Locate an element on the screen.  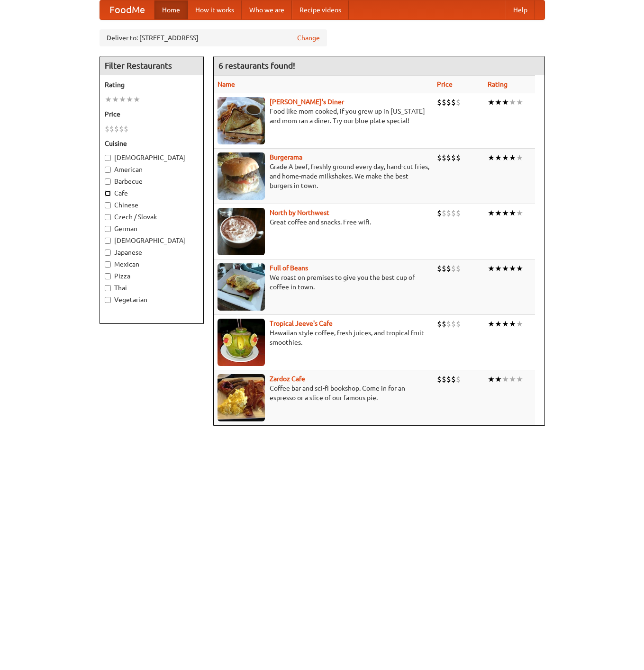
a: North by Northwest is located at coordinates (299, 213).